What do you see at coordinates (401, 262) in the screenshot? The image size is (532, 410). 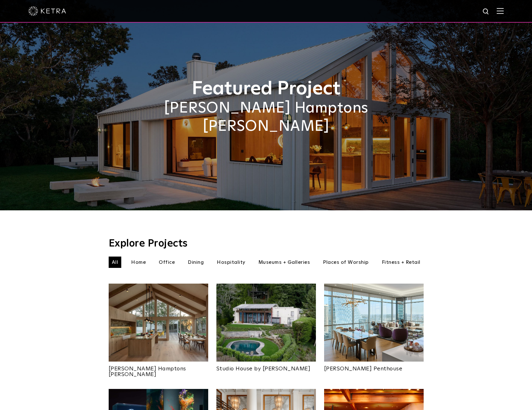 I see `li: Fitness + Retail` at bounding box center [401, 262].